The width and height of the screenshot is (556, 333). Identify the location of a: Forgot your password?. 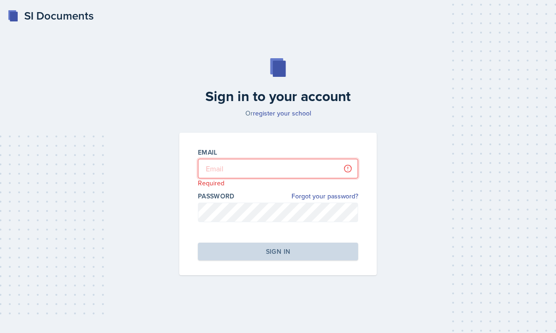
(325, 196).